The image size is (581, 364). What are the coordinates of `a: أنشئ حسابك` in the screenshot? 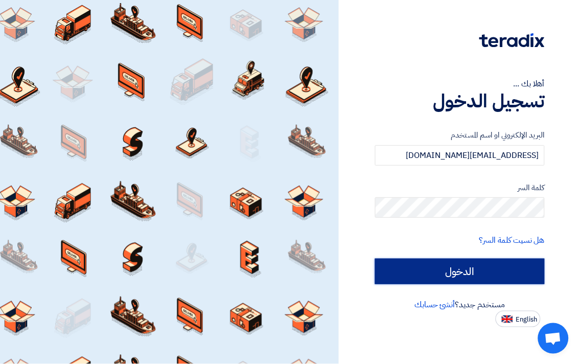 It's located at (434, 304).